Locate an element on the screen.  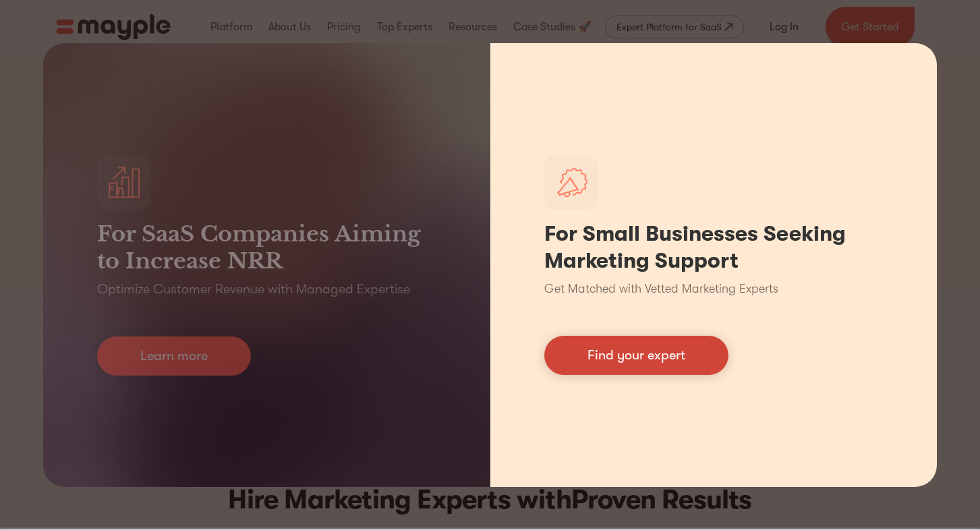
h3: For SaaS Companies Aiming to Increase NRR is located at coordinates (267, 248).